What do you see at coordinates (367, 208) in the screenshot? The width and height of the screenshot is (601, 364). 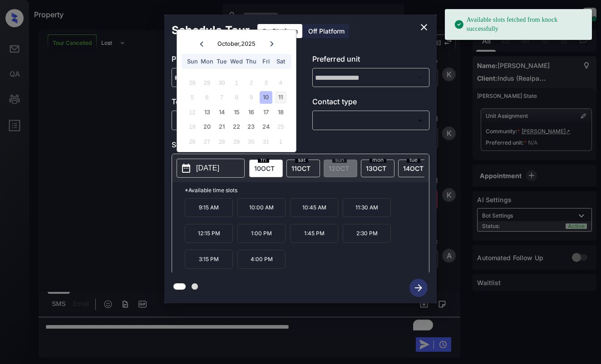 I see `p: 11:30 AM` at bounding box center [367, 208].